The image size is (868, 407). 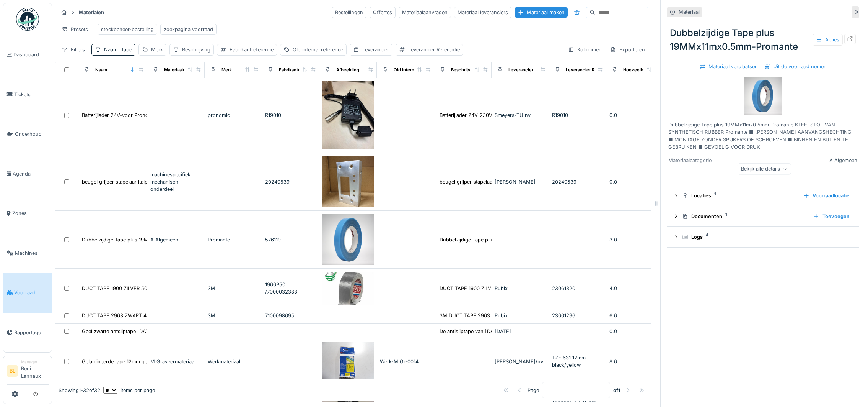 What do you see at coordinates (176, 182) in the screenshot?
I see `div: machinespecifiek mechanisch onderdeel` at bounding box center [176, 182].